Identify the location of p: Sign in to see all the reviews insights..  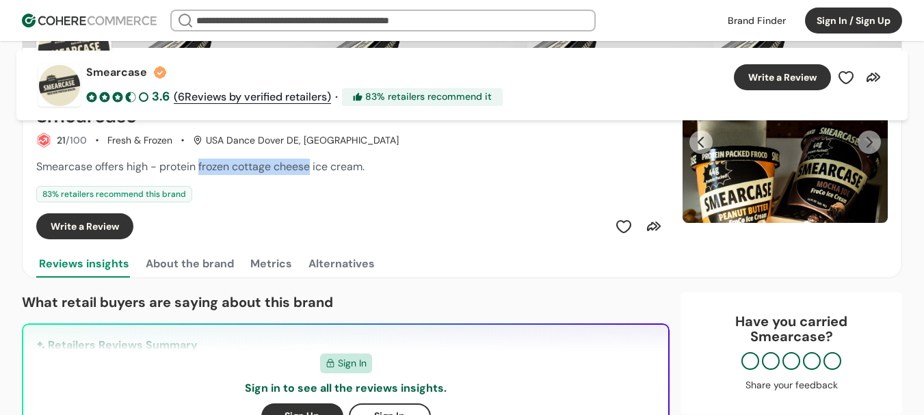
(345, 389).